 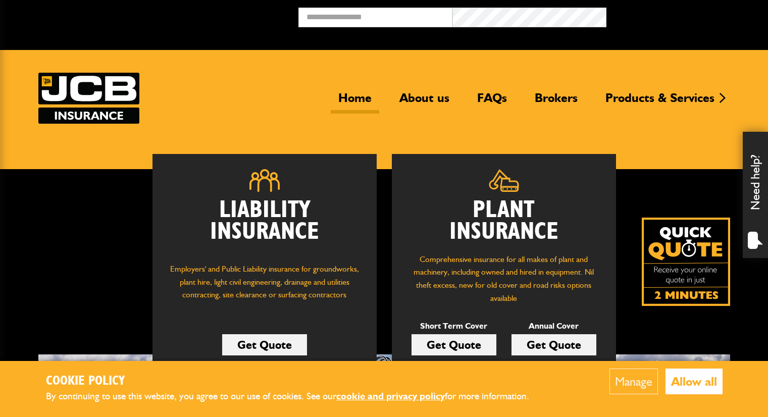 What do you see at coordinates (492, 102) in the screenshot?
I see `a: FAQs` at bounding box center [492, 102].